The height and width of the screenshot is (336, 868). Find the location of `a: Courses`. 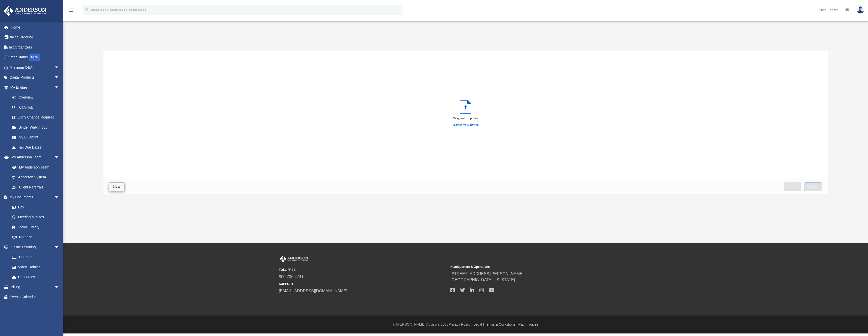

a: Courses is located at coordinates (36, 257).